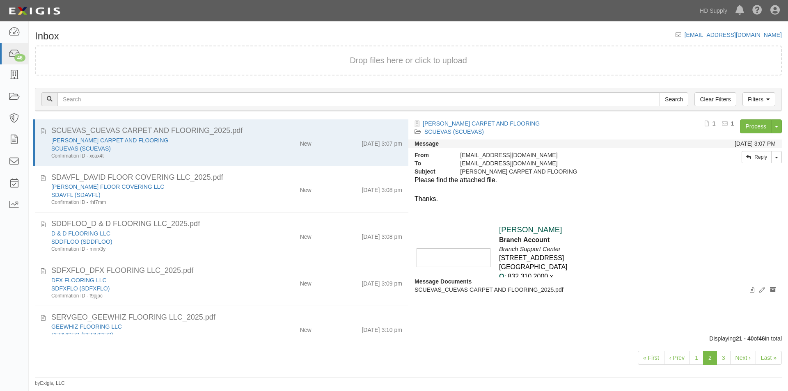  I want to click on img: logo-5460c22ac91f19d4615b14bd174203de0afe785f0fc80cf4dbbc73dc1793850b.png, so click(34, 11).